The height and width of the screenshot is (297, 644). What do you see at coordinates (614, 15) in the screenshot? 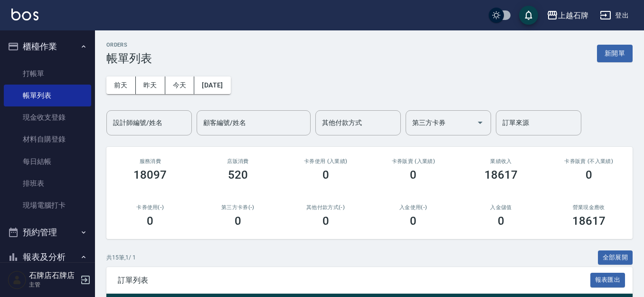
I see `button: 登出` at bounding box center [614, 15].